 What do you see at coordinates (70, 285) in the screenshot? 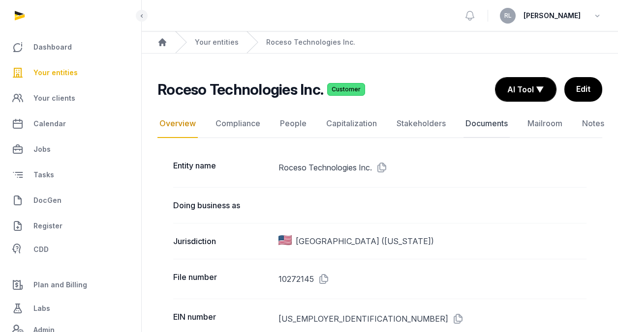
I see `a: Plan and Billing` at bounding box center [70, 285].